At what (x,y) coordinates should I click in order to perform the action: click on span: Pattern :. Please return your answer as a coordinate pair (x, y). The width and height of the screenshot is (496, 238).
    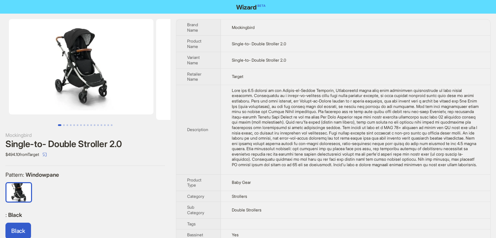
    Looking at the image, I should click on (15, 175).